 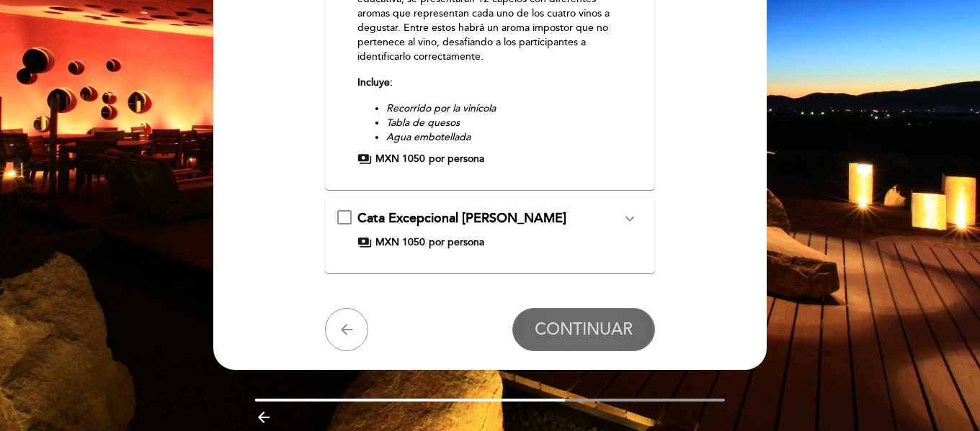 I want to click on button: CONTINUAR, so click(x=583, y=330).